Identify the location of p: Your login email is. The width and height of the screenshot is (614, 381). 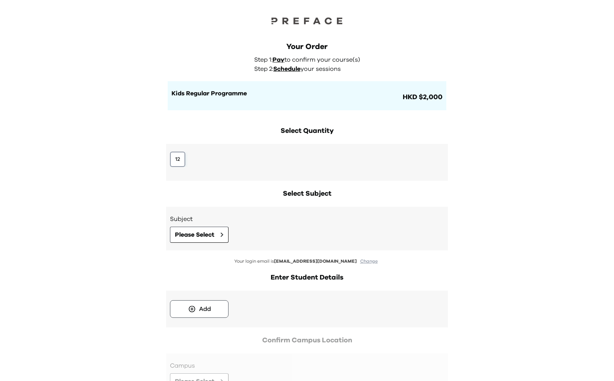
(307, 261).